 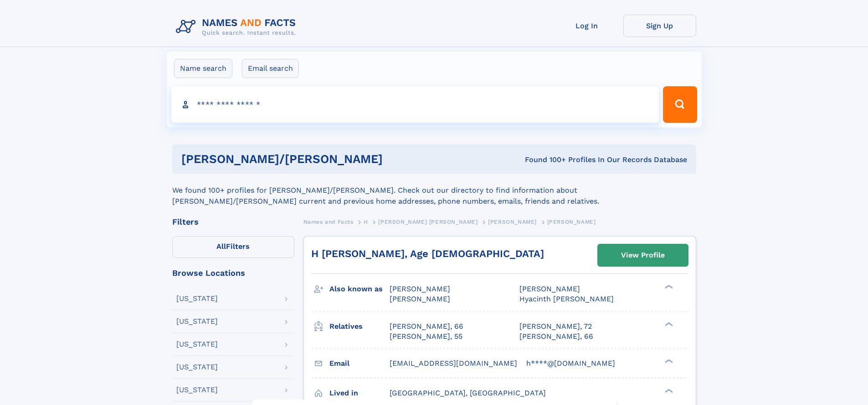 I want to click on div: View Profile, so click(x=643, y=255).